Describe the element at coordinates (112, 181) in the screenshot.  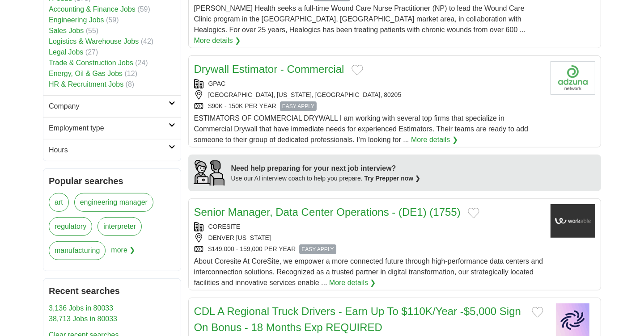
I see `h2: Popular searches` at that location.